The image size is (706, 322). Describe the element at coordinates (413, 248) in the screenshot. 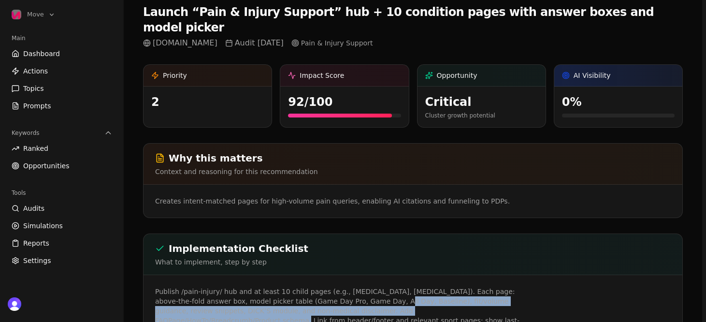

I see `h2: Implementation Checklist` at that location.